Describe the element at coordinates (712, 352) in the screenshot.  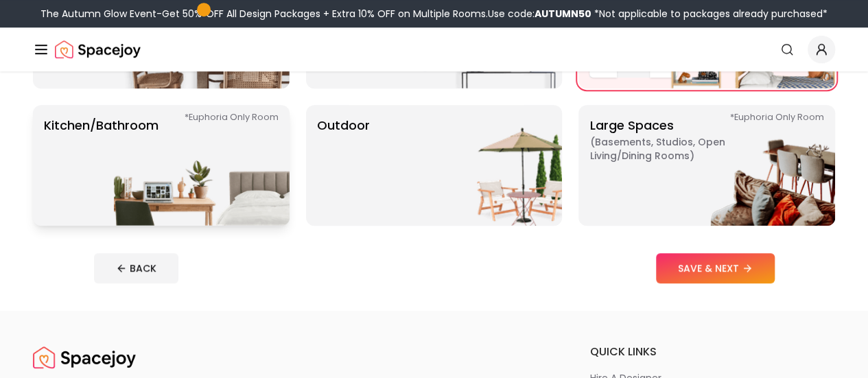
I see `h6: quick links` at that location.